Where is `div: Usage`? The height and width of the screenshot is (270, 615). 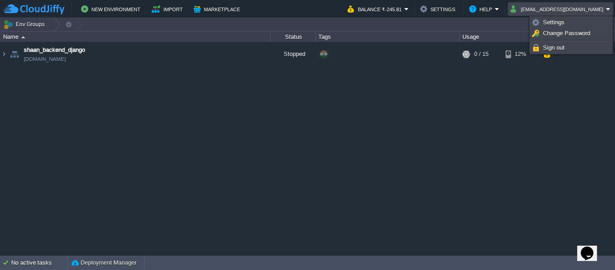 div: Usage is located at coordinates (507, 36).